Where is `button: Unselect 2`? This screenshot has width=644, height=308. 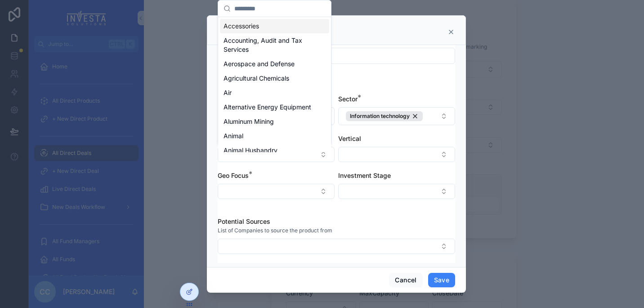 button: Unselect 2 is located at coordinates (384, 116).